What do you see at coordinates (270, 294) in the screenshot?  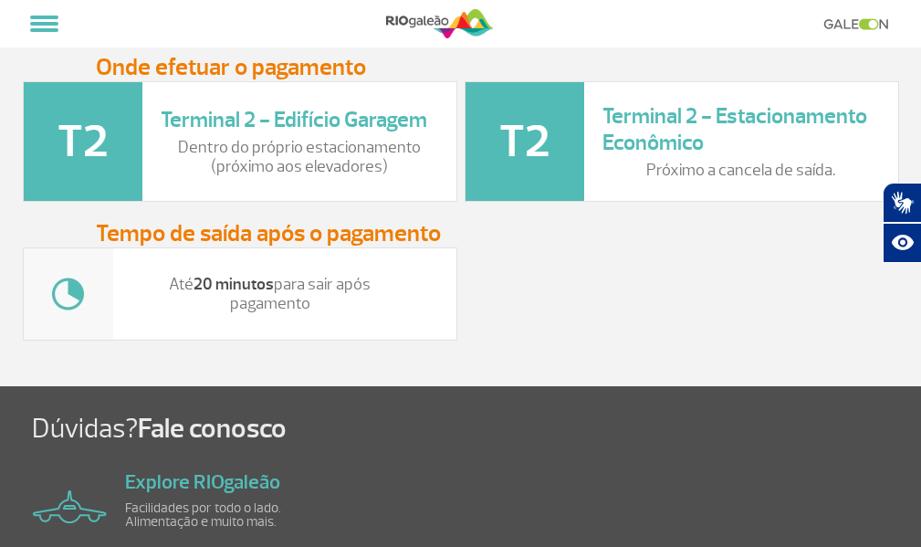 I see `p: Até para sair após pagamento` at bounding box center [270, 294].